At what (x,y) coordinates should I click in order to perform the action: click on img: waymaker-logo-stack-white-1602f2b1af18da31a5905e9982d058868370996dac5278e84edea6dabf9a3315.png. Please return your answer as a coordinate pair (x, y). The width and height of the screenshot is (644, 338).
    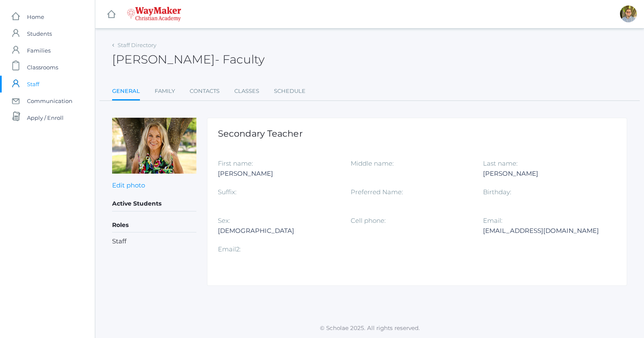
    Looking at the image, I should click on (154, 14).